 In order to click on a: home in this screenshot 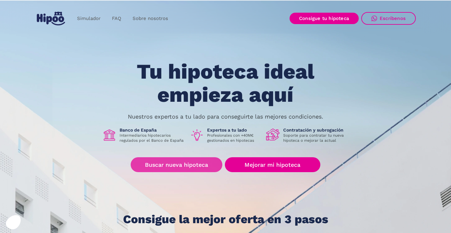, I will do `click(51, 18)`.